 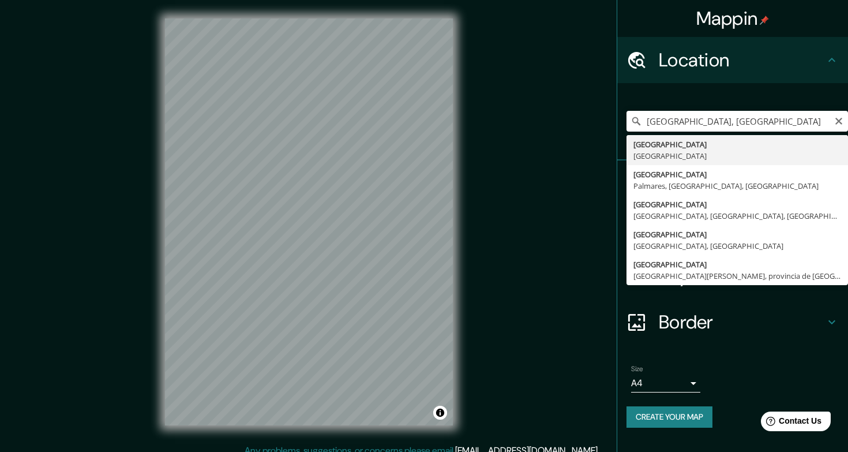 What do you see at coordinates (764, 20) in the screenshot?
I see `img: pin-icon.png` at bounding box center [764, 20].